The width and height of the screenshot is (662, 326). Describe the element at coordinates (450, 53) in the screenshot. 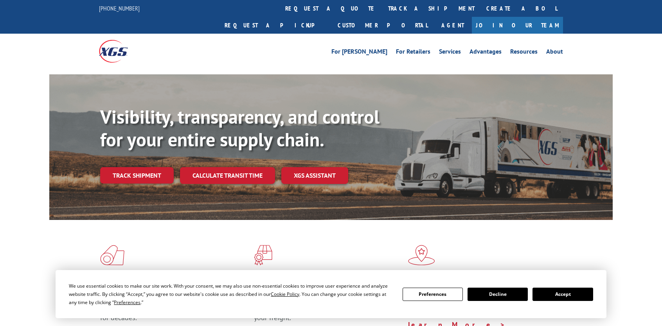

I see `a: Services` at that location.